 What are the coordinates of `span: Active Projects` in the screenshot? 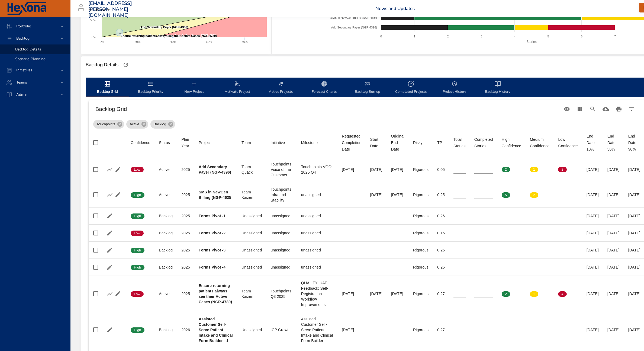 It's located at (281, 88).